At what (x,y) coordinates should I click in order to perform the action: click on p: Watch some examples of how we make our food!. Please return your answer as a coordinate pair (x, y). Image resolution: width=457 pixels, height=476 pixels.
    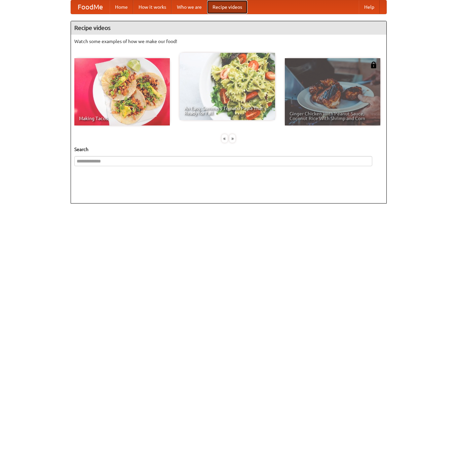
    Looking at the image, I should click on (228, 41).